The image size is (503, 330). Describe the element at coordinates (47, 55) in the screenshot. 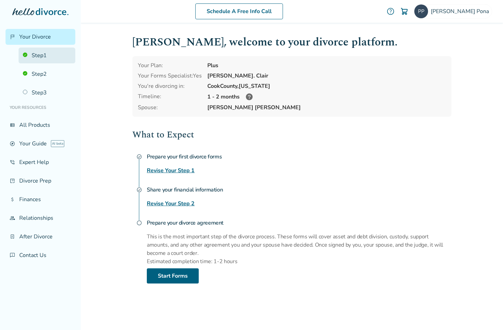

I see `a: Step1` at that location.